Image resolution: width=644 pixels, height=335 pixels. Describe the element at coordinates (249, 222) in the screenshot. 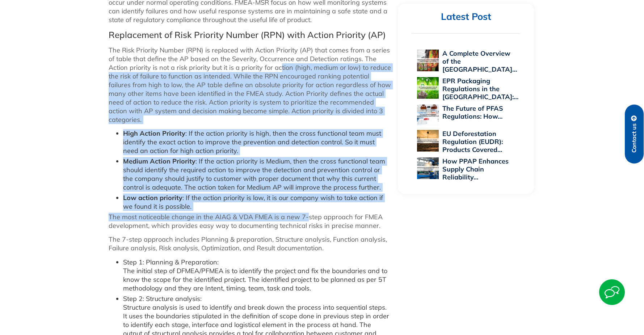

I see `p: The most noticeable change in the AIAG & VDA FMEA is a new 7-step approach for FMEA development, ...` at that location.